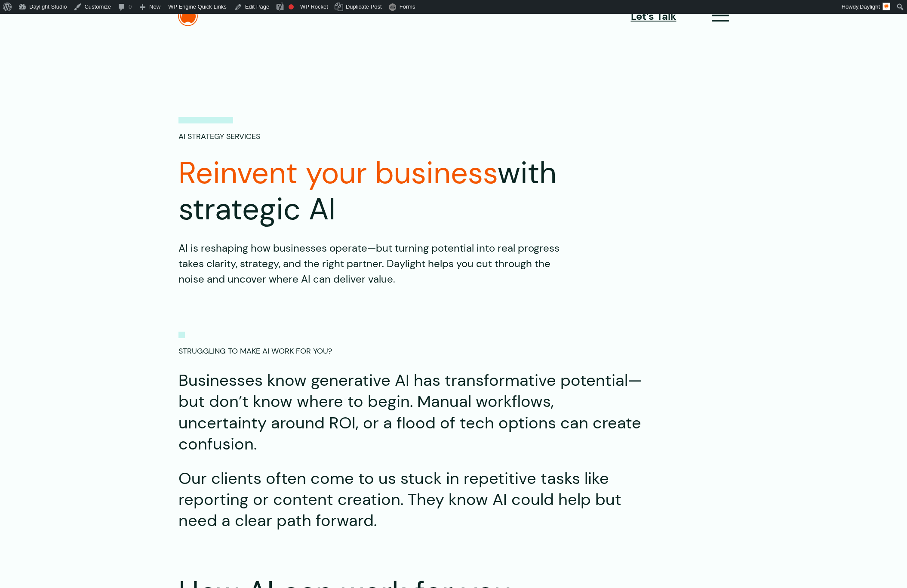 The height and width of the screenshot is (588, 907). Describe the element at coordinates (393, 191) in the screenshot. I see `h1: with strategic AI` at that location.